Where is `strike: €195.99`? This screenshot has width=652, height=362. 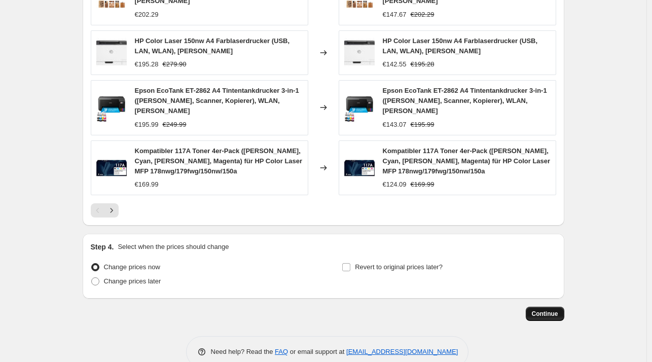 strike: €195.99 is located at coordinates (422, 125).